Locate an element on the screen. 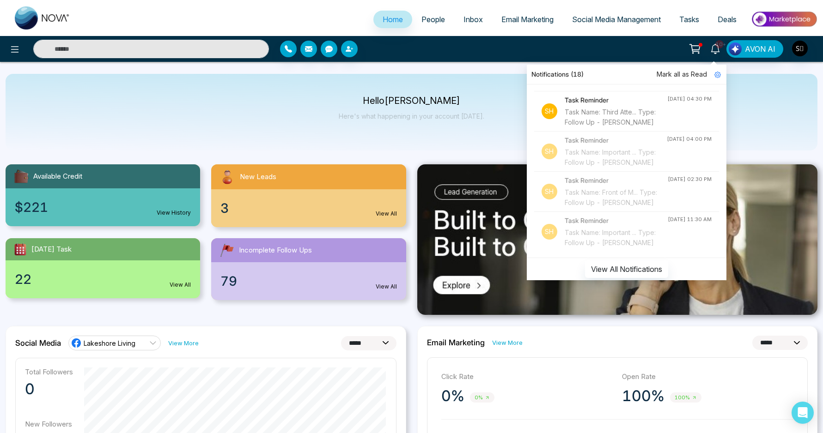  img: Nova CRM Logo is located at coordinates (42, 18).